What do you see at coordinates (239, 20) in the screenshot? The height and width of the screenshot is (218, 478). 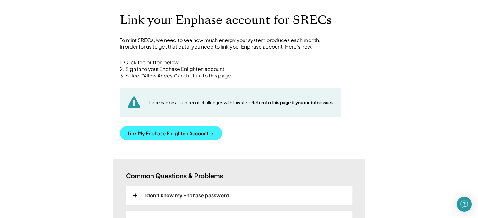 I see `h1: Link your Enphase account for SRECs` at bounding box center [239, 20].